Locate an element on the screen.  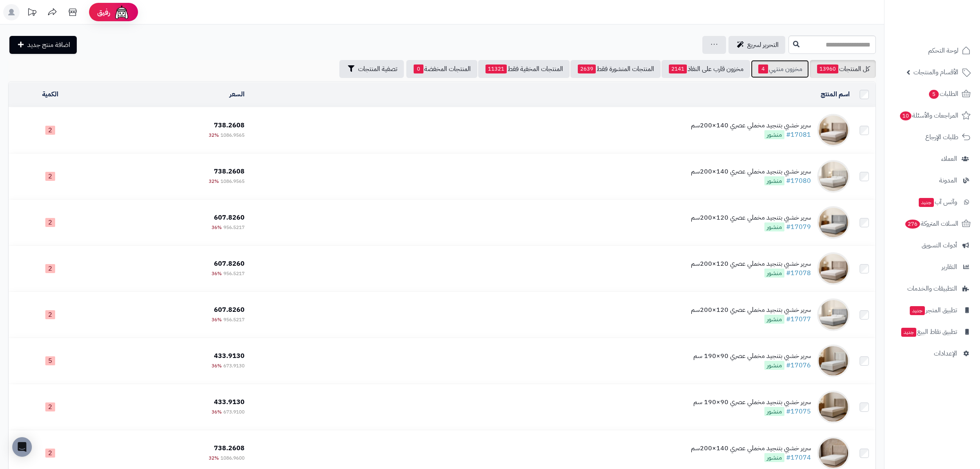
span: الأقسام والمنتجات is located at coordinates (936, 72).